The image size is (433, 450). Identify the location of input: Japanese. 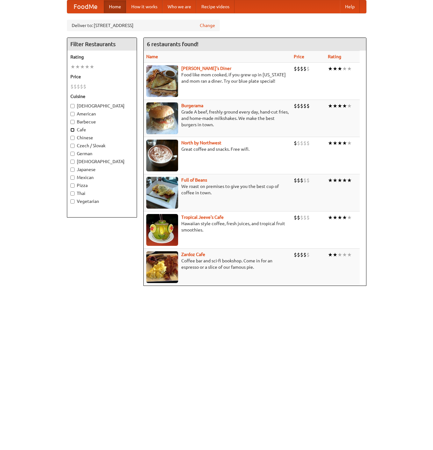
(72, 170).